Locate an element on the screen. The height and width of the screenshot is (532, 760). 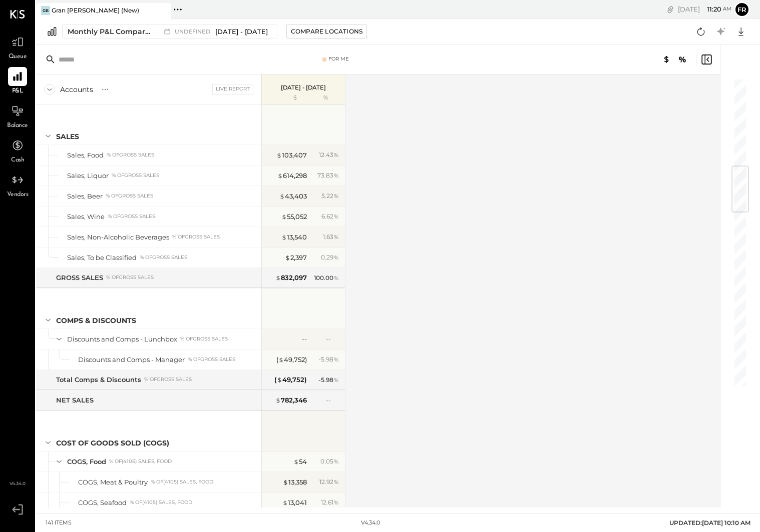
div: 54 is located at coordinates (300, 462).